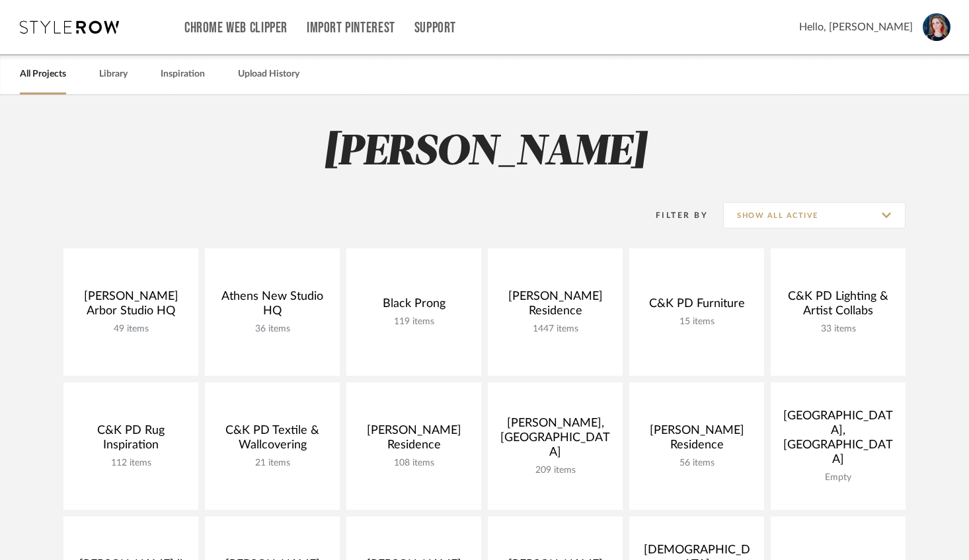 The image size is (969, 560). Describe the element at coordinates (182, 74) in the screenshot. I see `a: Inspiration` at that location.